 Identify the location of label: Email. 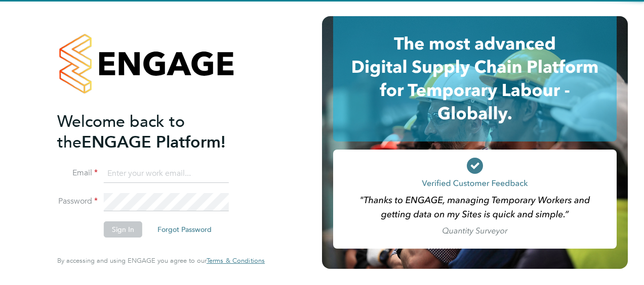
(77, 173).